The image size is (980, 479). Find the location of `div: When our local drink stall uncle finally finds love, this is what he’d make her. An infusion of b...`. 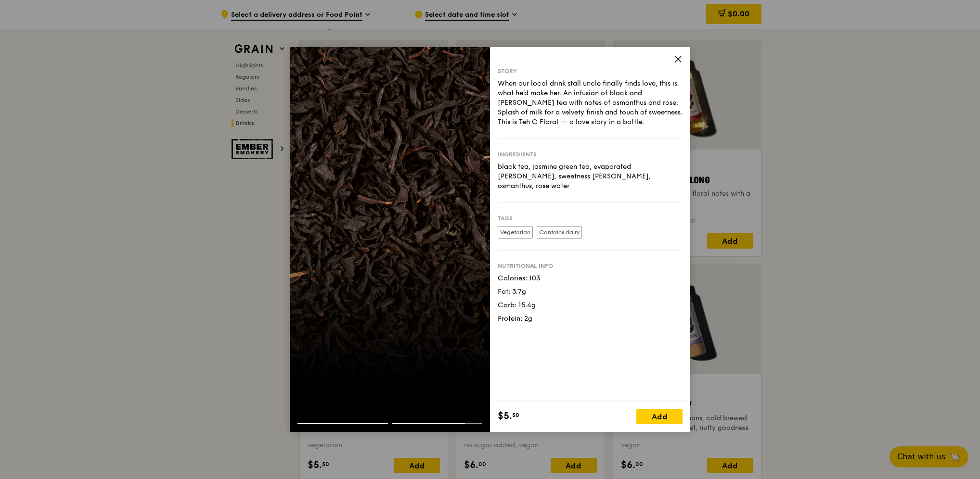

div: When our local drink stall uncle finally finds love, this is what he’d make her. An infusion of b... is located at coordinates (590, 103).